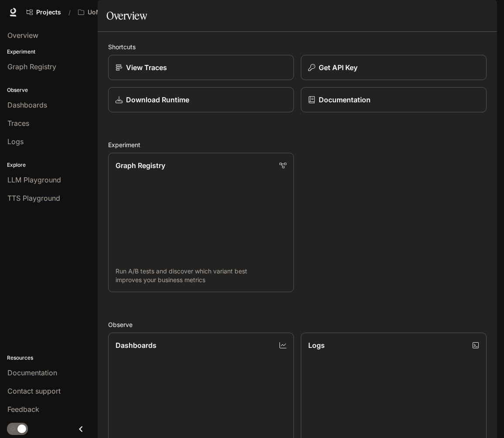  Describe the element at coordinates (140, 166) in the screenshot. I see `p: Graph Registry` at that location.